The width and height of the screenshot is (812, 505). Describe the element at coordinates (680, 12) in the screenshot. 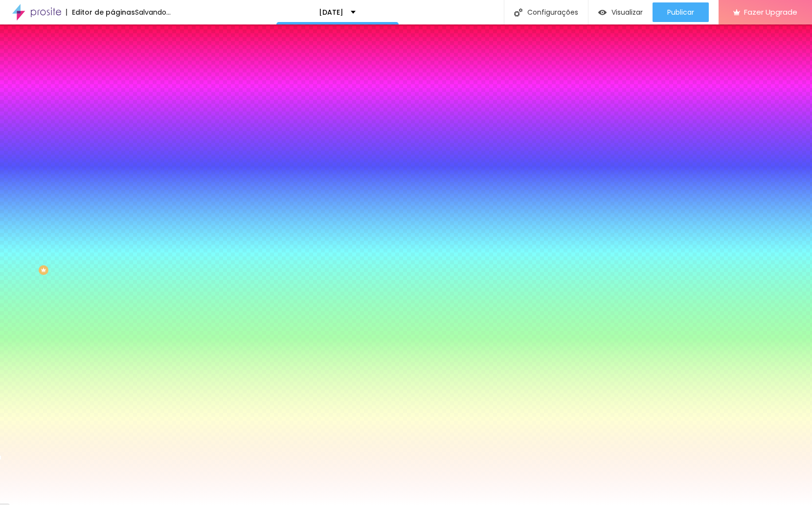

I see `button: Publicar` at that location.